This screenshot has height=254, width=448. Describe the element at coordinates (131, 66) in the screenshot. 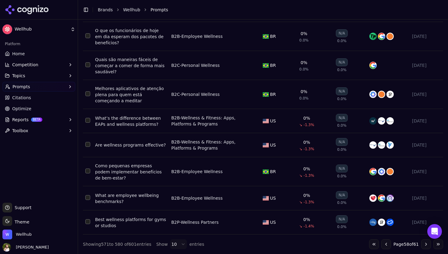

I see `a: Quais são maneiras fáceis de começar a comer de forma mais saudável?` at that location.